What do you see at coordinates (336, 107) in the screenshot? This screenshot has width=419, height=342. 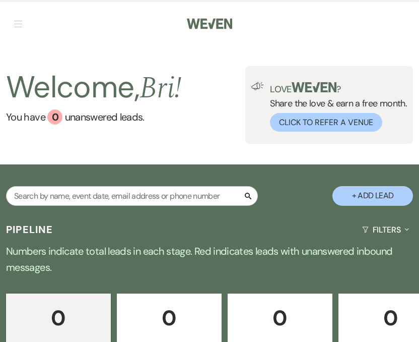 I see `div: Share the love & earn a free month.` at bounding box center [336, 107].